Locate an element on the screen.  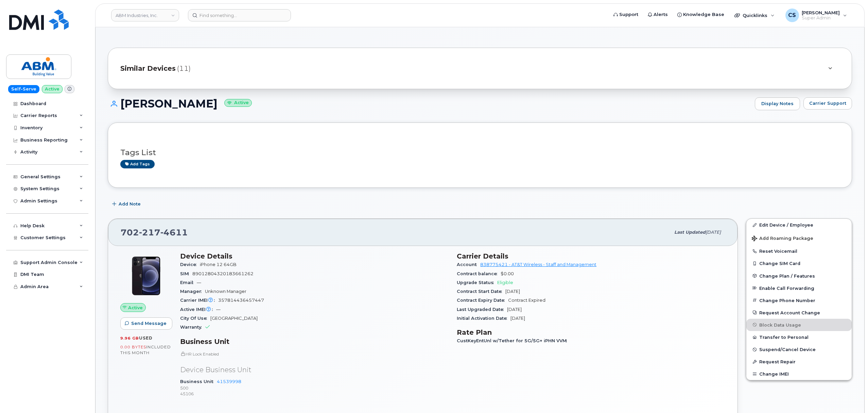
button: Send Message is located at coordinates (146, 323).